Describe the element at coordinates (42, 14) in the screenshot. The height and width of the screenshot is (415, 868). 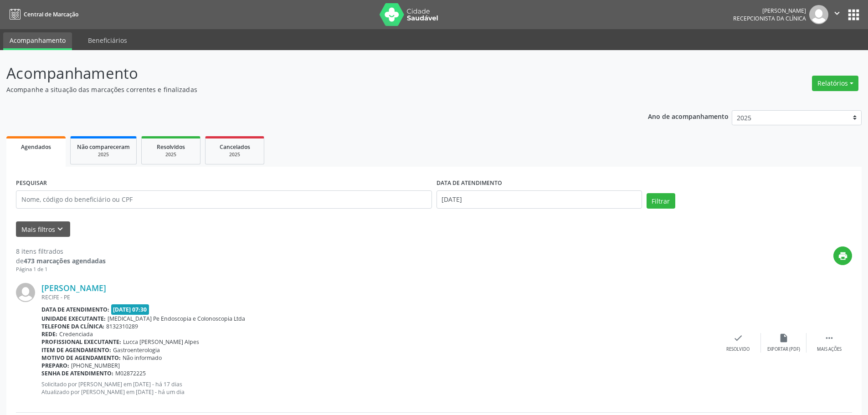
I see `a: Central de Marcação` at that location.